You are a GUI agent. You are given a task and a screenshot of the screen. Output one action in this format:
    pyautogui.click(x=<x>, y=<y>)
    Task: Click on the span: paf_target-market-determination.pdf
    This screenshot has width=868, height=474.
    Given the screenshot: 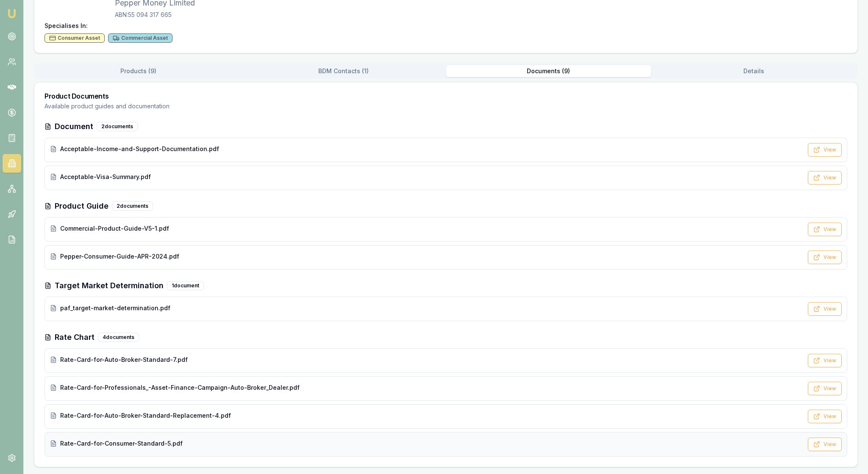 What is the action you would take?
    pyautogui.click(x=115, y=308)
    